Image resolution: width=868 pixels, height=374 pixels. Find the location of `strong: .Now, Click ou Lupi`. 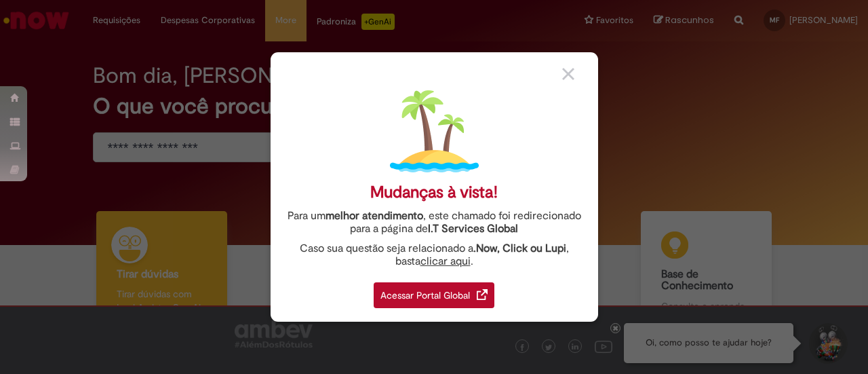

strong: .Now, Click ou Lupi is located at coordinates (520, 248).